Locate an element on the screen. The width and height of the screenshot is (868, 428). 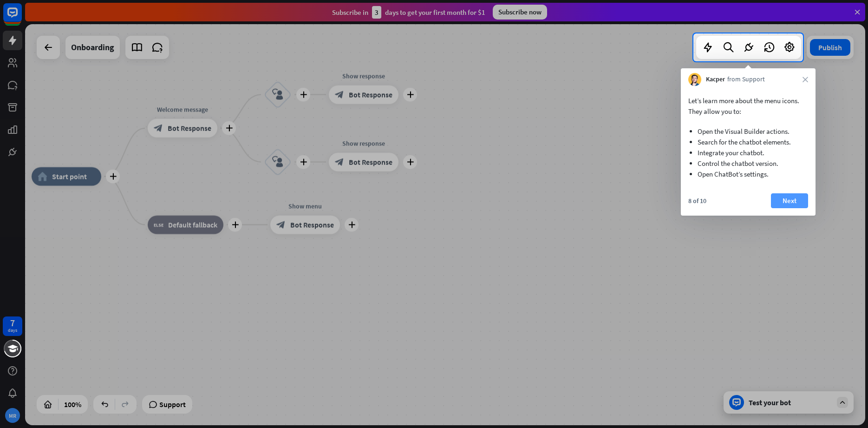
div: 8 of 10 is located at coordinates (697, 201).